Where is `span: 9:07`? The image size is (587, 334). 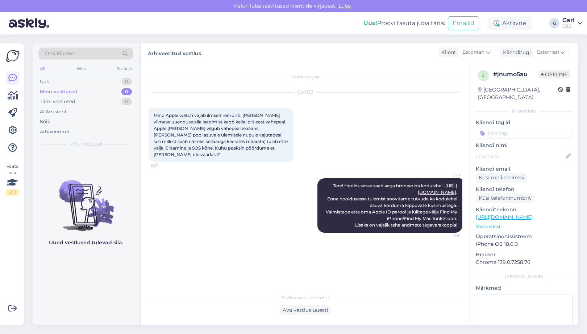 span: 9:07 is located at coordinates (164, 165).